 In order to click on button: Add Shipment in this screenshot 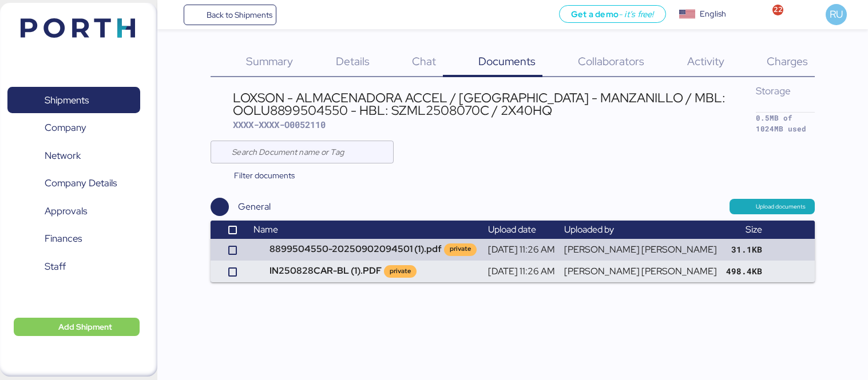, I will do `click(77, 327)`.